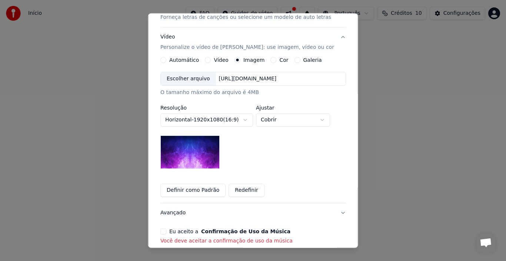 This screenshot has height=261, width=506. I want to click on label: Vídeo, so click(221, 60).